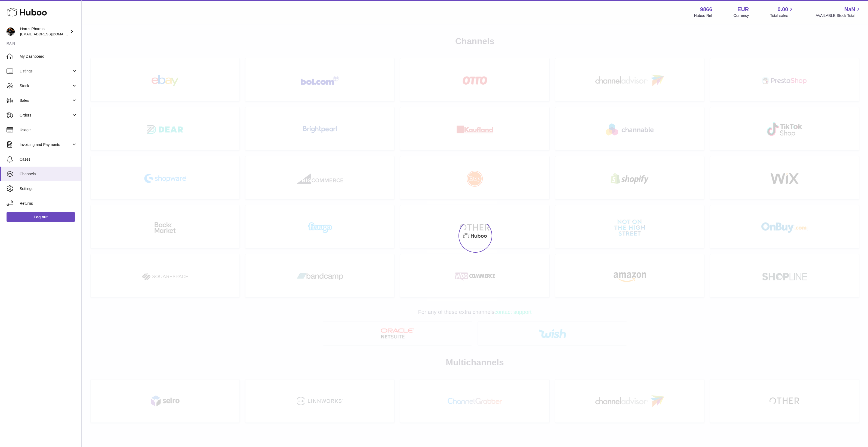 Image resolution: width=868 pixels, height=447 pixels. I want to click on span: Total sales, so click(782, 15).